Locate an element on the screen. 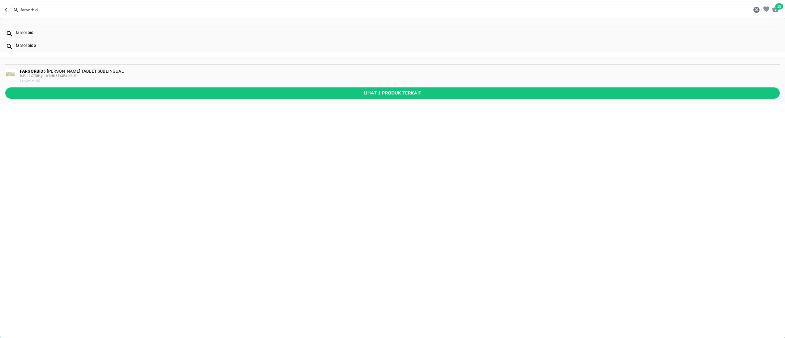  span: DUS, 10 STRIP @ 10 TABLET SUBLINGUAL is located at coordinates (49, 76).